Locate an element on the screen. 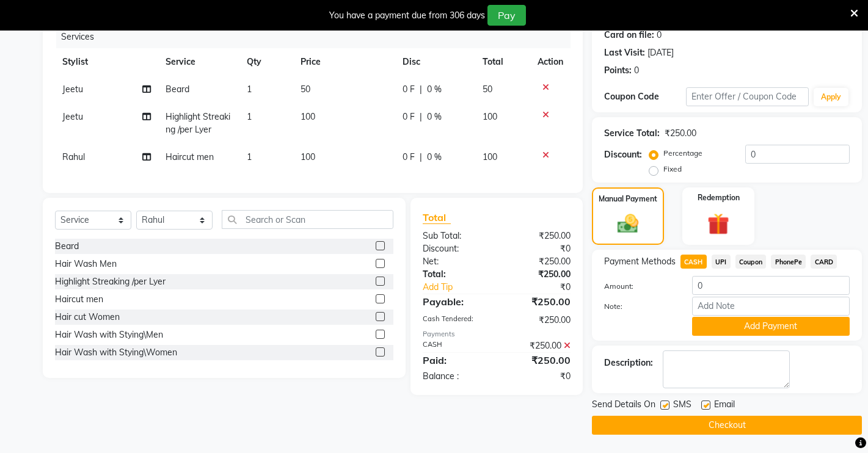 The width and height of the screenshot is (868, 453). div: Payable: is located at coordinates (455, 301).